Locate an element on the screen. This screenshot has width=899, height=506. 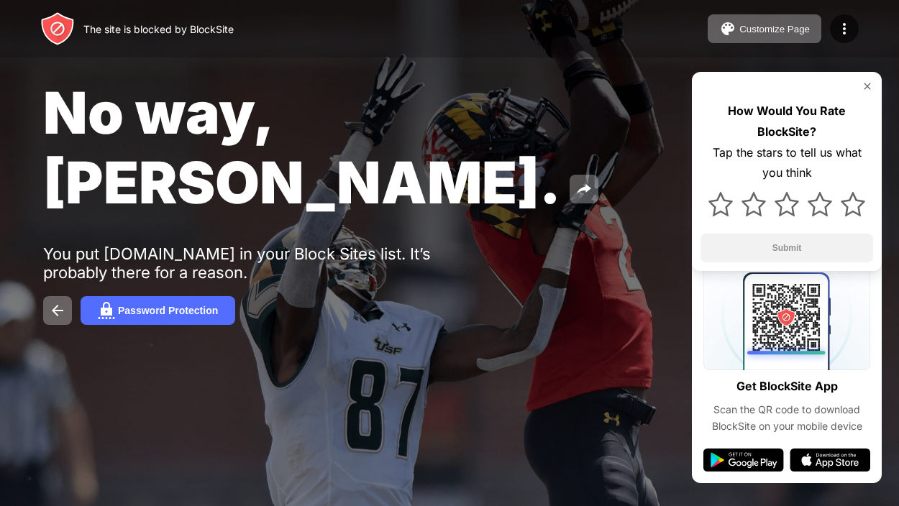
div: How Would You Rate BlockSite? is located at coordinates (787, 122).